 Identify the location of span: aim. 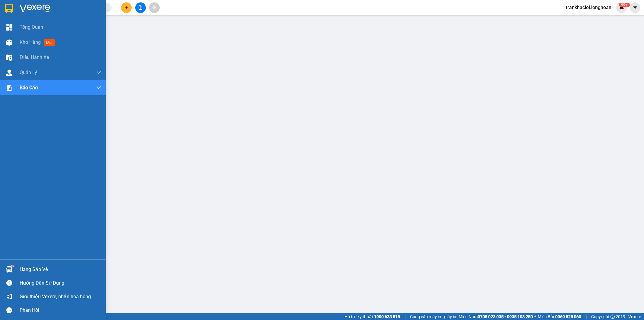
(154, 8).